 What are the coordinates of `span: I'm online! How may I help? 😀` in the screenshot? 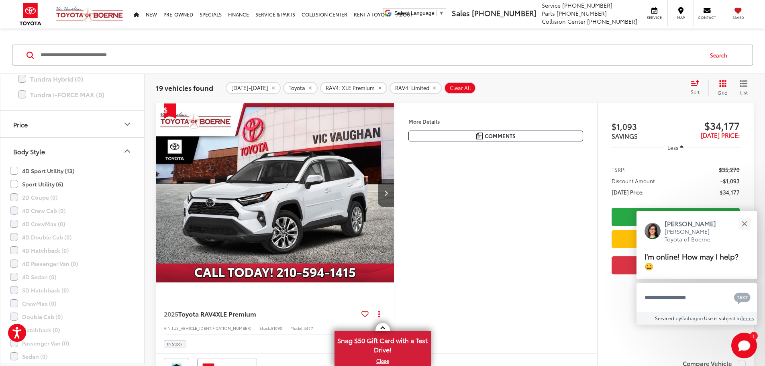 It's located at (692, 261).